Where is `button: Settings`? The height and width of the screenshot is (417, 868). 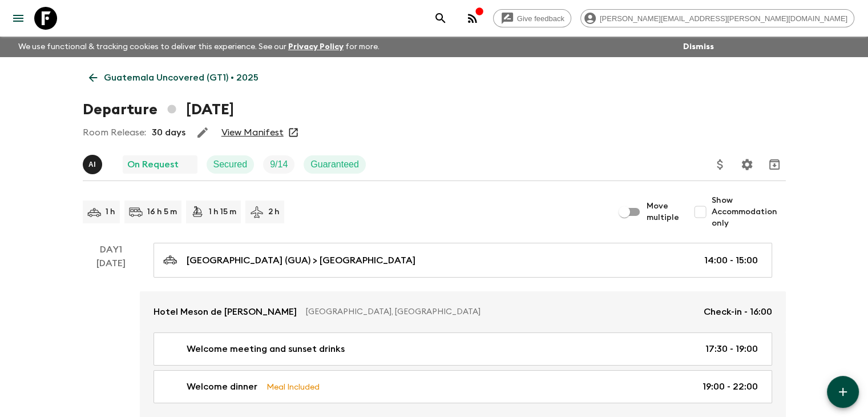 button: Settings is located at coordinates (747, 165).